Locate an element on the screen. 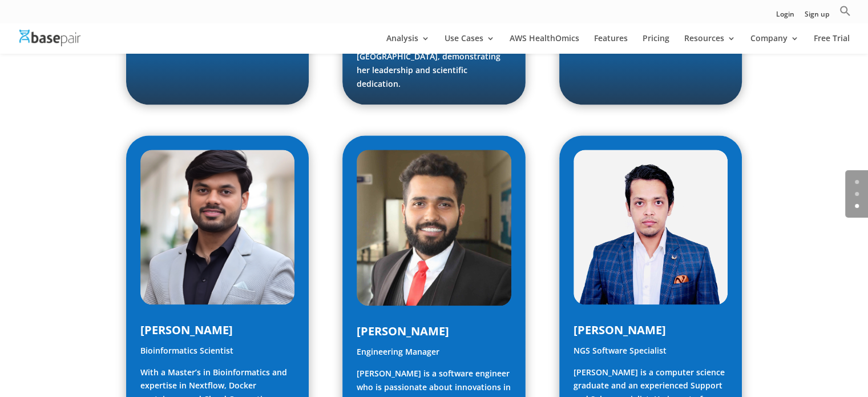 Image resolution: width=868 pixels, height=397 pixels. svg: Search is located at coordinates (845, 11).